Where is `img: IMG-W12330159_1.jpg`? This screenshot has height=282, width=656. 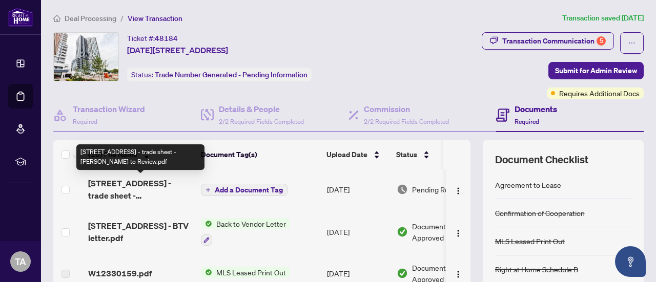
img: IMG-W12330159_1.jpg is located at coordinates (86, 57).